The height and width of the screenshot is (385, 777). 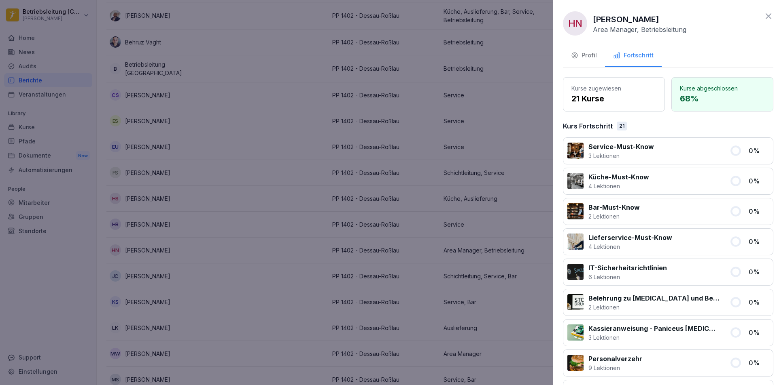 What do you see at coordinates (615, 368) in the screenshot?
I see `p: 9 Lektionen` at bounding box center [615, 368].